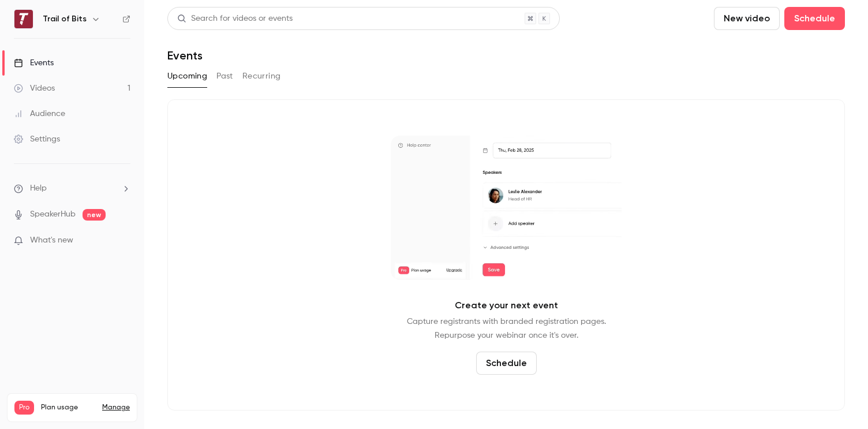 This screenshot has width=868, height=429. What do you see at coordinates (37, 139) in the screenshot?
I see `div: Settings` at bounding box center [37, 139].